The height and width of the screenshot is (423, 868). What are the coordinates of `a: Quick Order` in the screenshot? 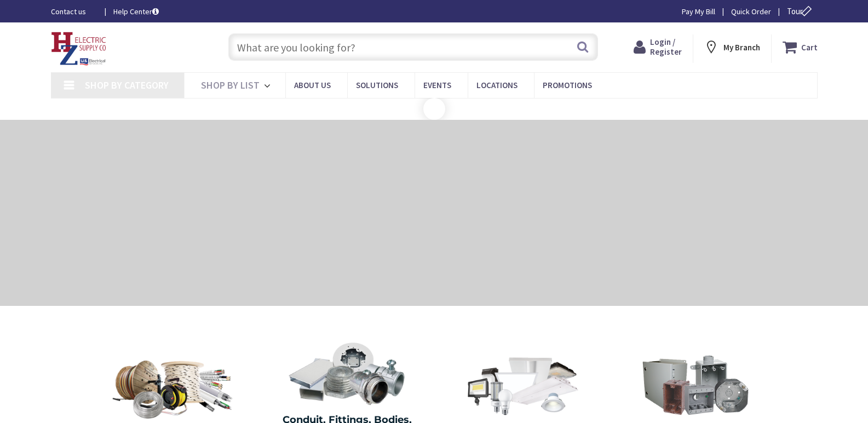 It's located at (751, 11).